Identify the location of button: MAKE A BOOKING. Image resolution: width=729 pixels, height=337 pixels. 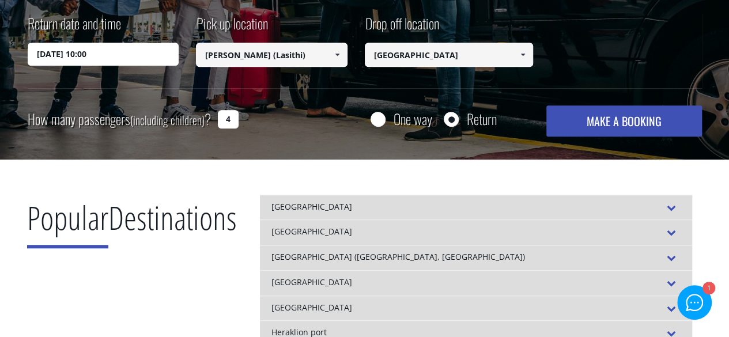
(624, 121).